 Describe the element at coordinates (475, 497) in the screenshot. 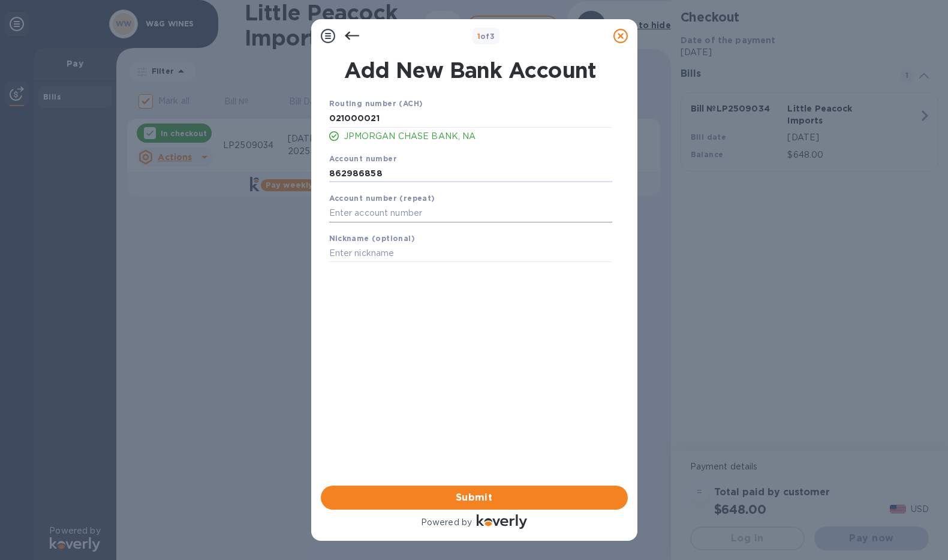

I see `span: Submit` at that location.